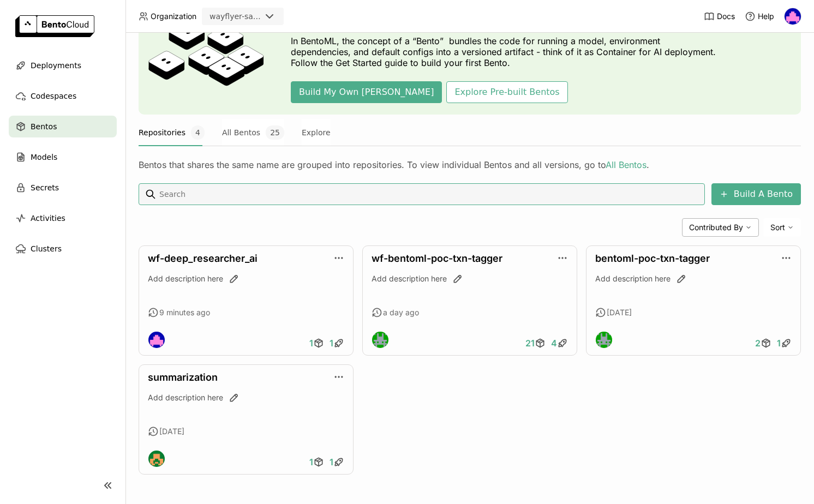  I want to click on a: Clusters, so click(63, 249).